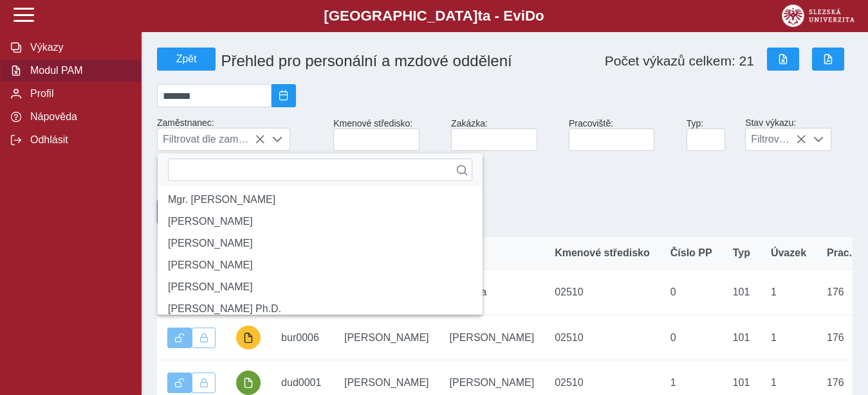 The image size is (868, 395). Describe the element at coordinates (387, 134) in the screenshot. I see `div: Kmenové středisko:` at that location.